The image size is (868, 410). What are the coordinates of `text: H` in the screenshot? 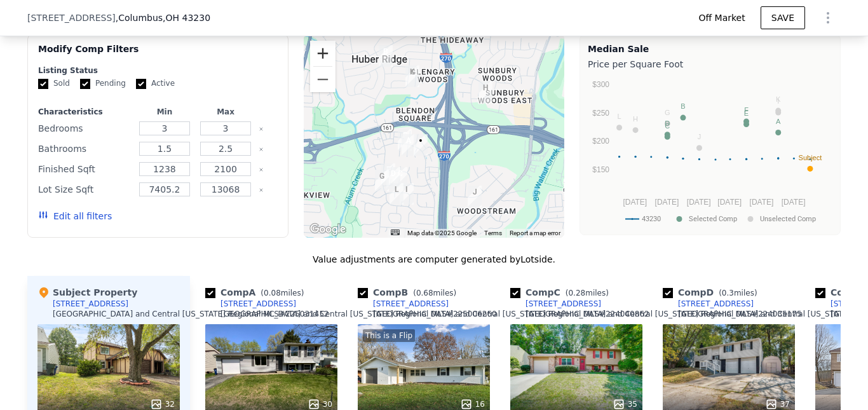 It's located at (635, 119).